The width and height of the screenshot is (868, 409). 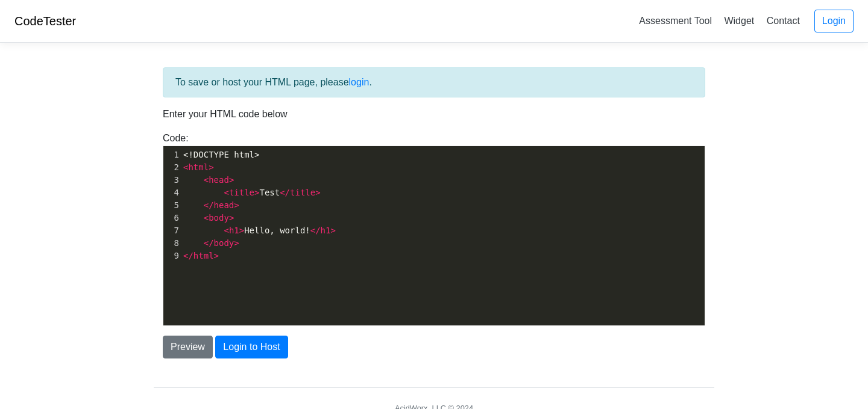 I want to click on a: login, so click(x=359, y=82).